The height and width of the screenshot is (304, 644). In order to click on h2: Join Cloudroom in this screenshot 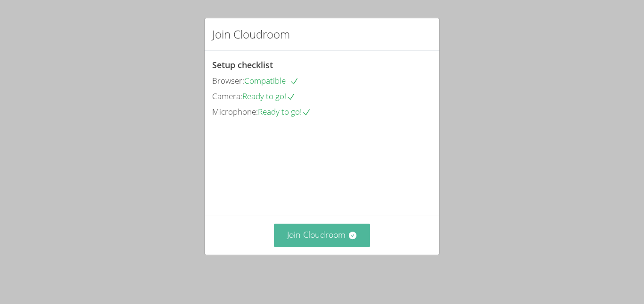, I will do `click(251, 34)`.